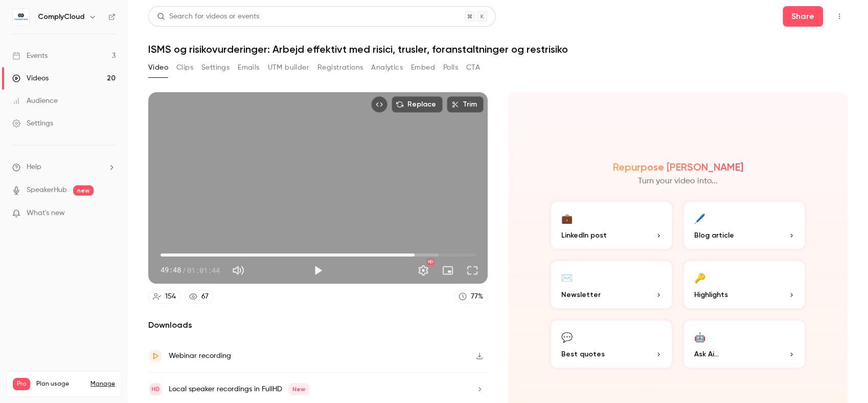 This screenshot has height=403, width=868. What do you see at coordinates (840, 16) in the screenshot?
I see `button: Top Bar Actions` at bounding box center [840, 16].